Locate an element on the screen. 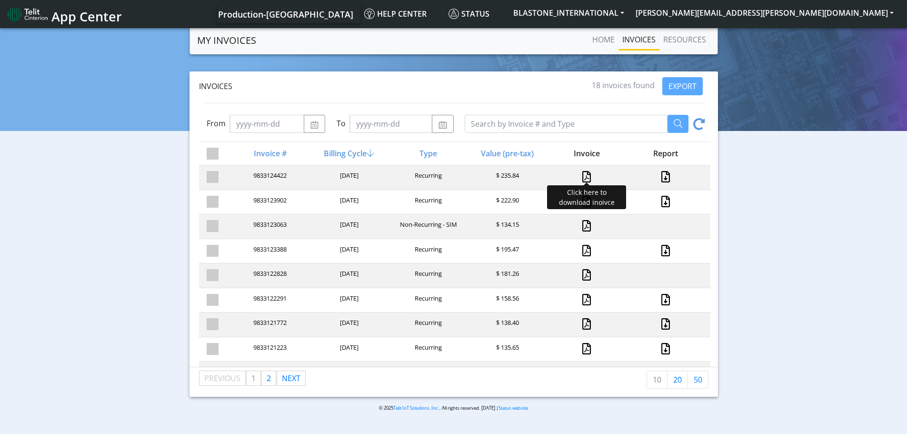 The width and height of the screenshot is (907, 434). div: 9833124422 is located at coordinates (269, 177).